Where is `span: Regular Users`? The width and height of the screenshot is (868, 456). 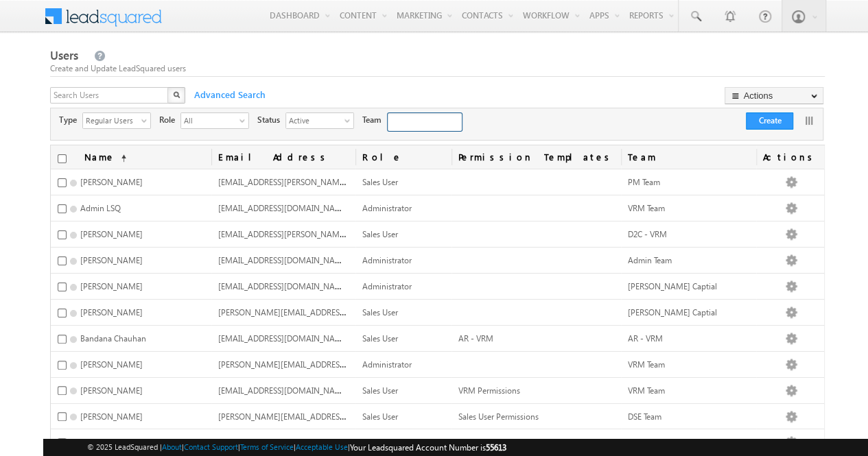
span: Regular Users is located at coordinates (111, 120).